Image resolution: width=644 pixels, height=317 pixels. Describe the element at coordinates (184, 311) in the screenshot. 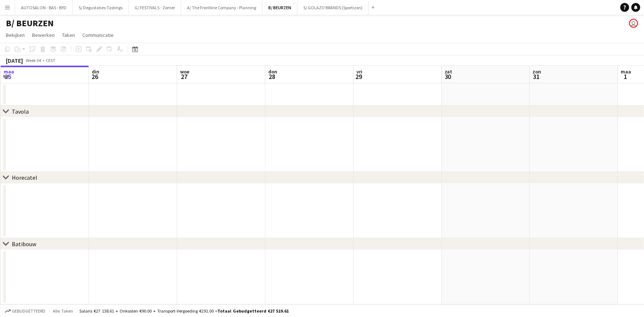

I see `div: Salaris €27 138.61 + Onkosten €90.00 + Transport-vergoeding €291.00 =` at that location.